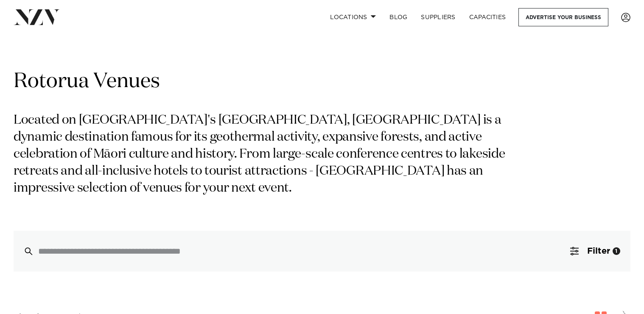 The height and width of the screenshot is (314, 644). What do you see at coordinates (36, 17) in the screenshot?
I see `img: nzv-logo.png` at bounding box center [36, 17].